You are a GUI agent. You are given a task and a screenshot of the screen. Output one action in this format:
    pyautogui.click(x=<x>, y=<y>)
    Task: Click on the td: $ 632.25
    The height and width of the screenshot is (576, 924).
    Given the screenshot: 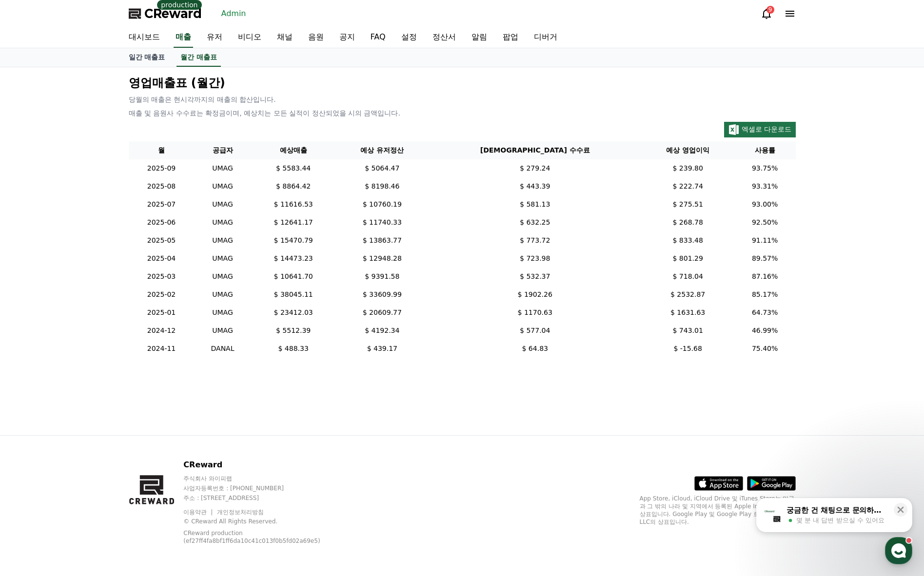 What is the action you would take?
    pyautogui.click(x=535, y=222)
    